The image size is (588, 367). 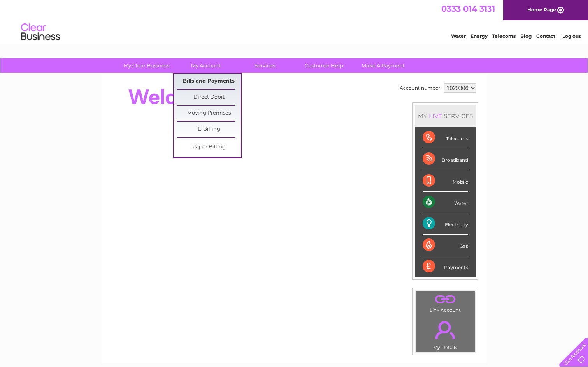 I want to click on a: Customer Help, so click(x=324, y=66).